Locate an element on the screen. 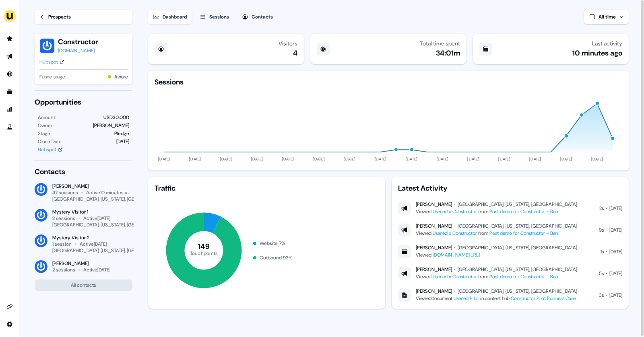  a: Go to Inbound is located at coordinates (10, 74).